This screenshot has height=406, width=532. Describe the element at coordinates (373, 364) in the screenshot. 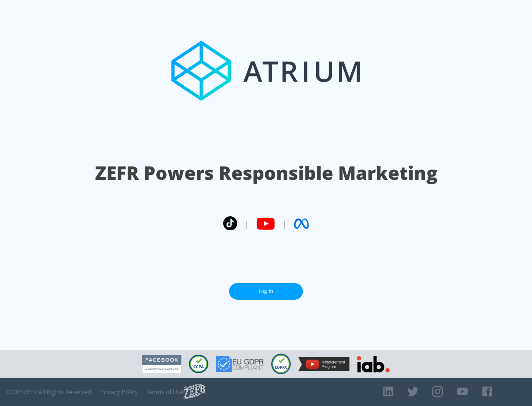

I see `img: IAB` at that location.